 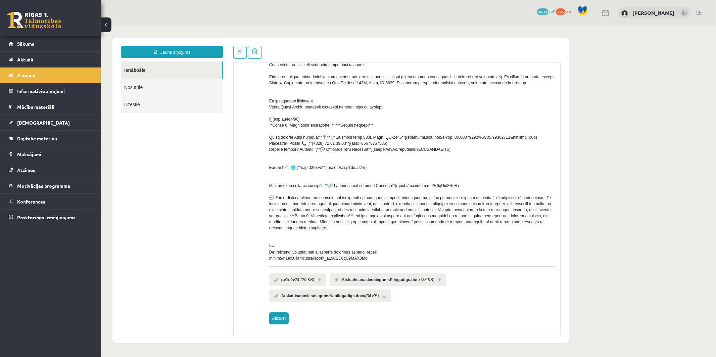 What do you see at coordinates (71, 78) in the screenshot?
I see `a: Dzēstie` at bounding box center [71, 78].